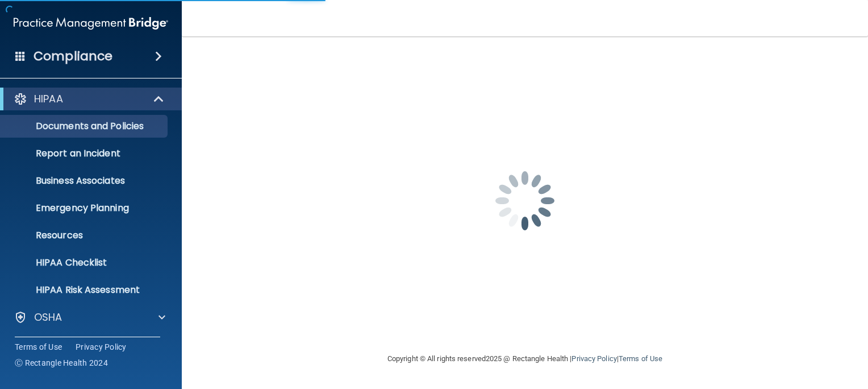  I want to click on div: Copyright © All rights reserved 2025 @ Rectangle Health | |, so click(525, 359).